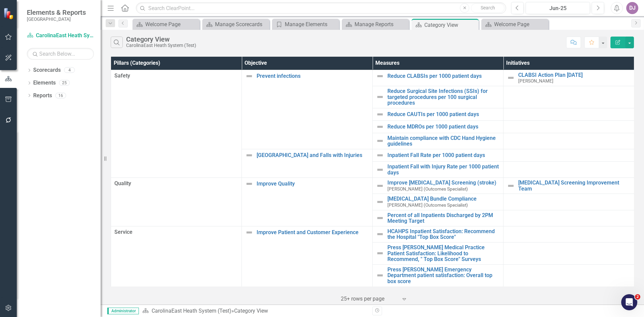  Describe the element at coordinates (69, 70) in the screenshot. I see `div: 4` at that location.